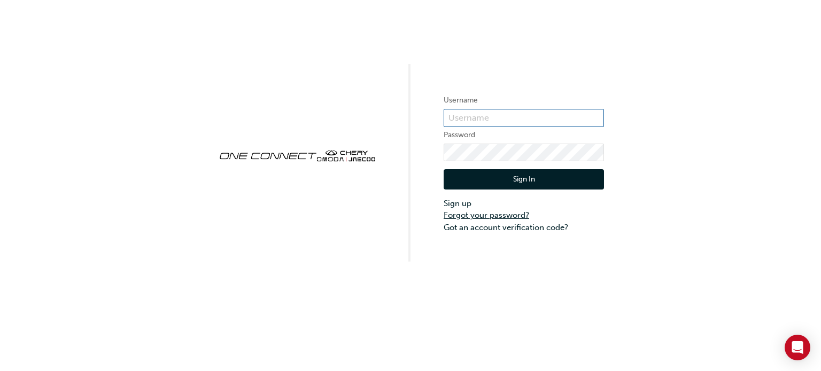 The height and width of the screenshot is (371, 821). I want to click on label: Password, so click(524, 135).